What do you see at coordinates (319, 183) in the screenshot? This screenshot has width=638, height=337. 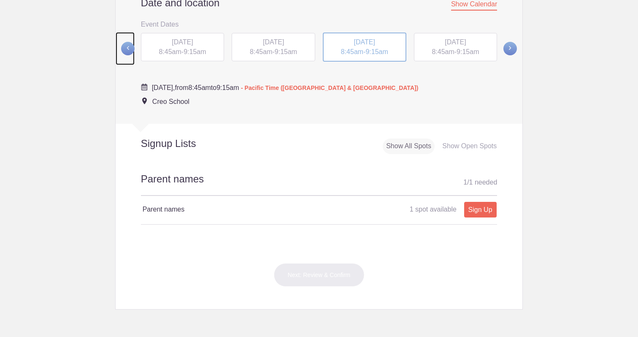 I see `h2: Parent names` at bounding box center [319, 183].